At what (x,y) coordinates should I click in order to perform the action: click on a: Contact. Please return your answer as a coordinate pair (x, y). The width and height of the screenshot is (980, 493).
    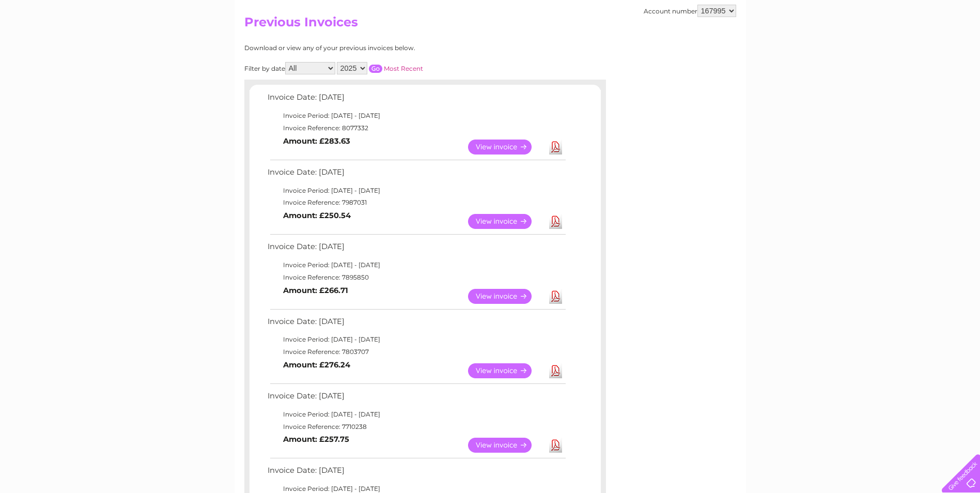
    Looking at the image, I should click on (924, 48).